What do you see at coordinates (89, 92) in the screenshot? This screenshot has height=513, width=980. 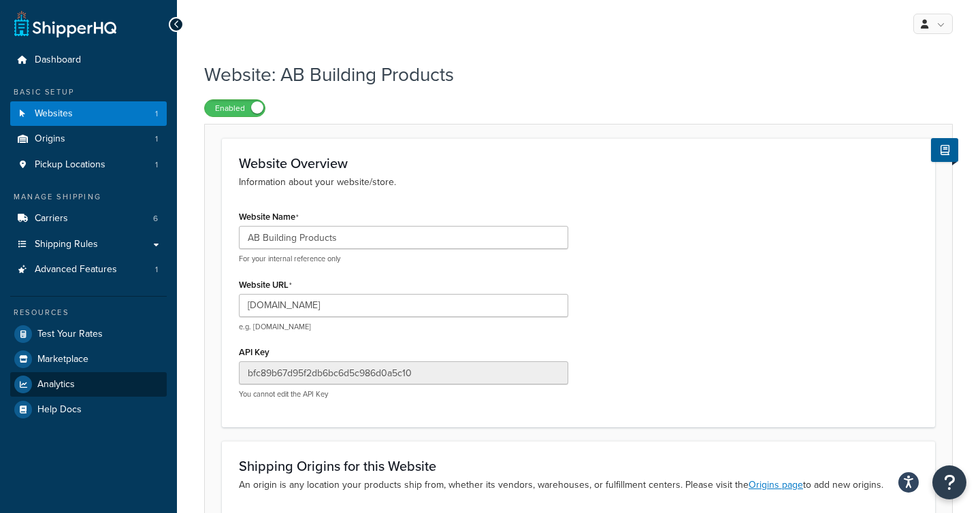 I see `div: Basic Setup` at bounding box center [89, 92].